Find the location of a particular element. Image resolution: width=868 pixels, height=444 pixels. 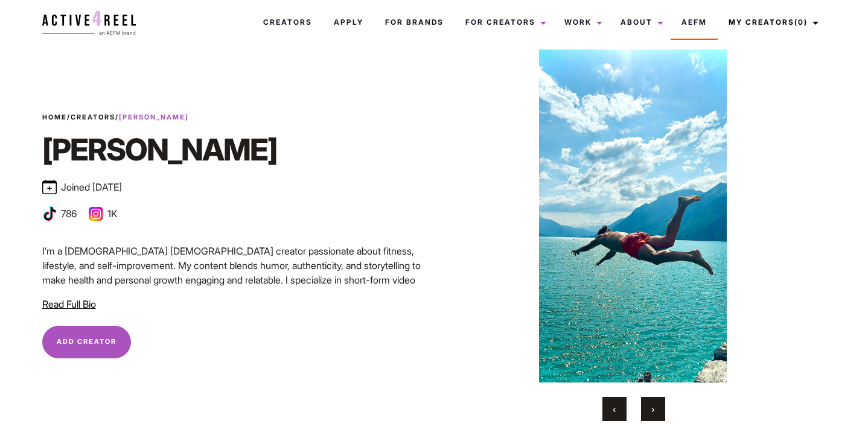

span: Next is located at coordinates (652, 409).